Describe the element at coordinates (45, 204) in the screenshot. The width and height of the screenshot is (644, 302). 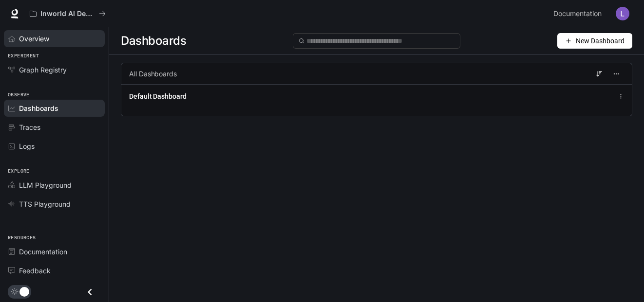
I see `span: TTS Playground` at that location.